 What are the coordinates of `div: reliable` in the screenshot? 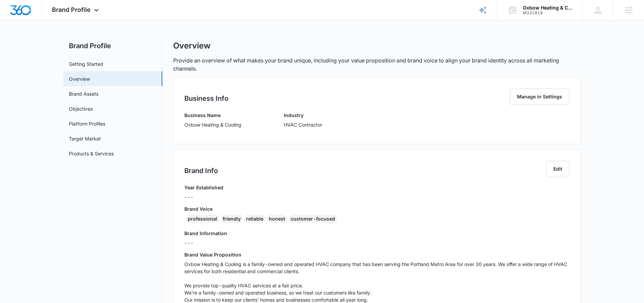 It's located at (255, 219).